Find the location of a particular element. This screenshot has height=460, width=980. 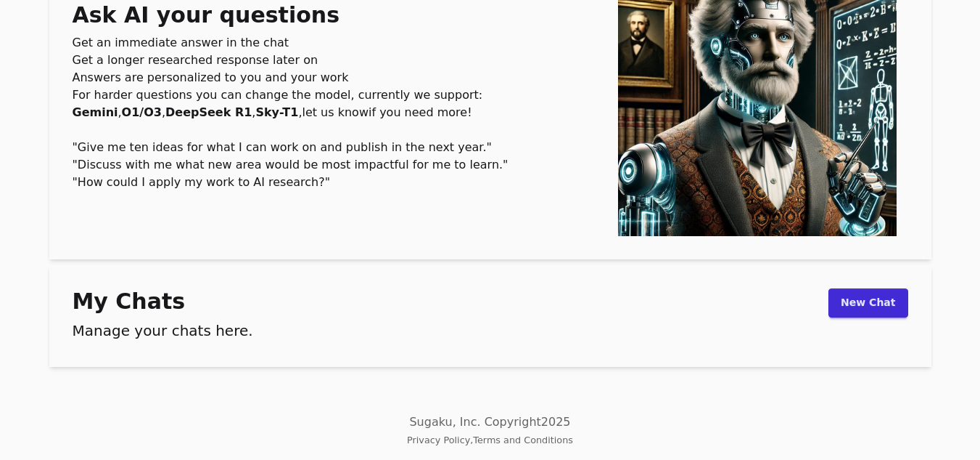

li: , , , , if you need more! is located at coordinates (346, 112).